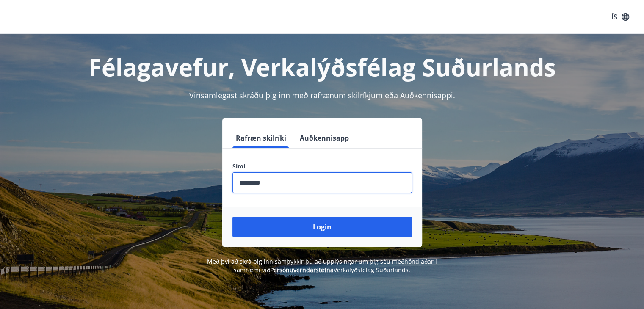  Describe the element at coordinates (322, 67) in the screenshot. I see `h1: Félagavefur, Verkalýðsfélag Suðurlands` at that location.